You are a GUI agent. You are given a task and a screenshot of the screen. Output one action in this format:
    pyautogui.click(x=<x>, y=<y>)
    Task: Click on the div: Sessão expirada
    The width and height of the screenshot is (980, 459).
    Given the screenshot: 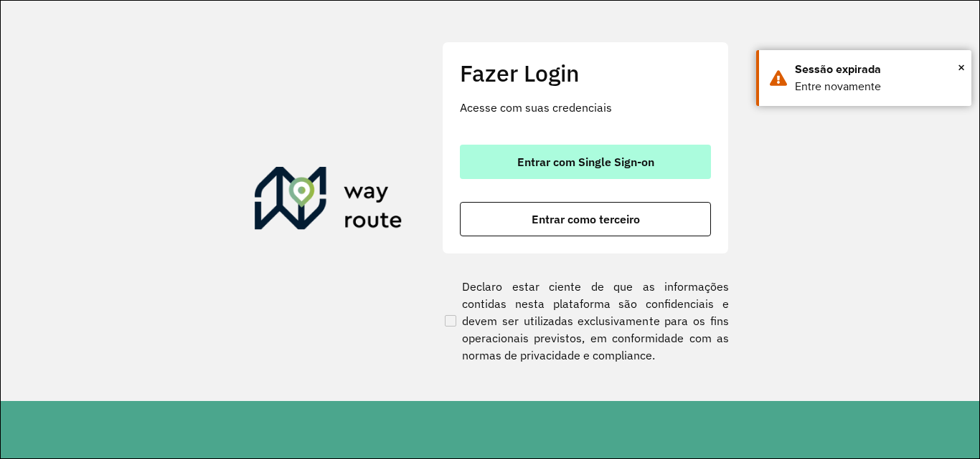 What is the action you would take?
    pyautogui.click(x=877, y=70)
    